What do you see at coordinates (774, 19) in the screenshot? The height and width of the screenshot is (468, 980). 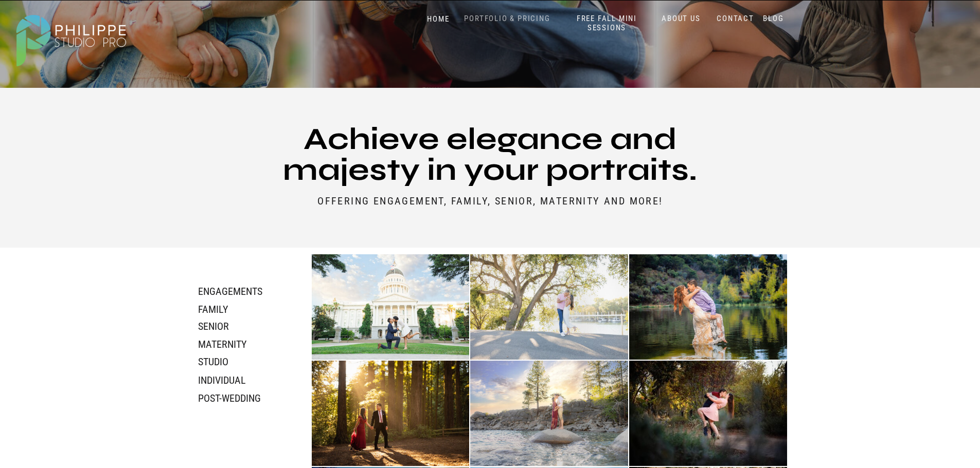 I see `a: BLOG` at bounding box center [774, 19].